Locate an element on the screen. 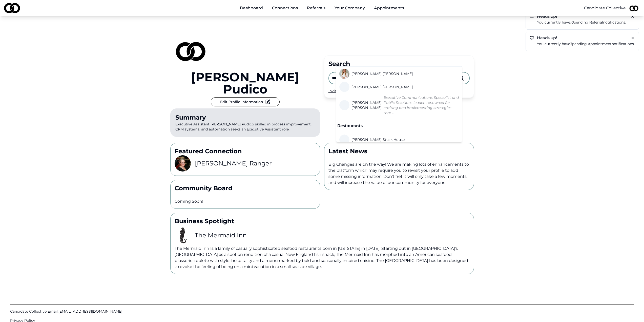  a: Appointments is located at coordinates (389, 8).